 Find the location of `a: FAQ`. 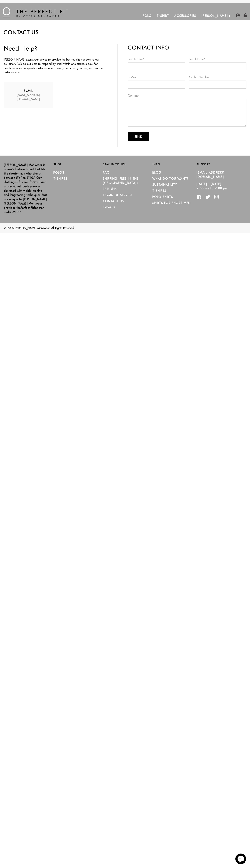

a: FAQ is located at coordinates (106, 172).